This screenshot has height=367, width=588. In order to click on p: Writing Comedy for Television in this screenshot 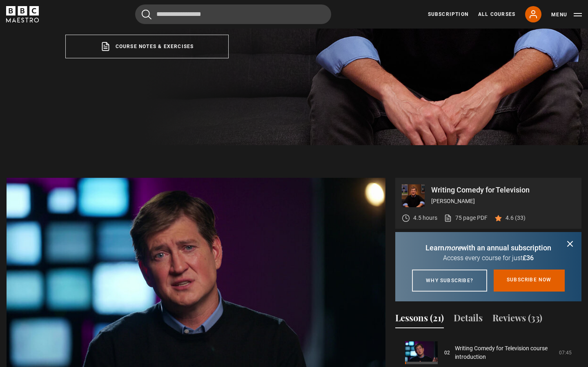, I will do `click(503, 190)`.